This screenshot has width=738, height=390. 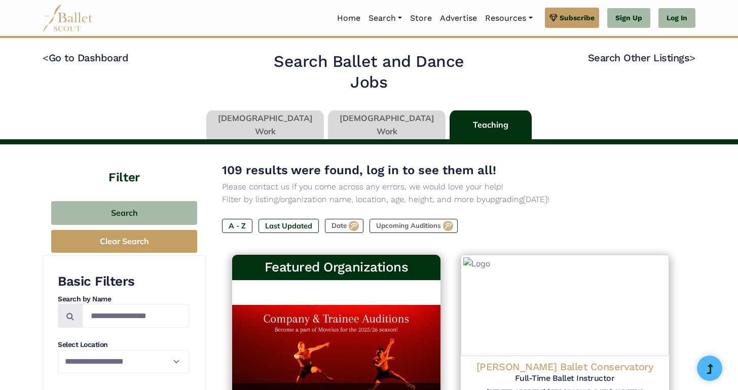 I want to click on label: A - Z, so click(x=237, y=226).